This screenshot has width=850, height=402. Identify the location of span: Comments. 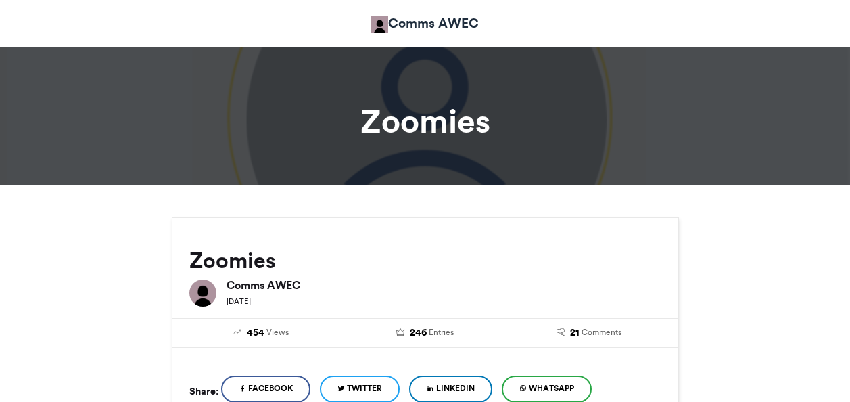
(601, 332).